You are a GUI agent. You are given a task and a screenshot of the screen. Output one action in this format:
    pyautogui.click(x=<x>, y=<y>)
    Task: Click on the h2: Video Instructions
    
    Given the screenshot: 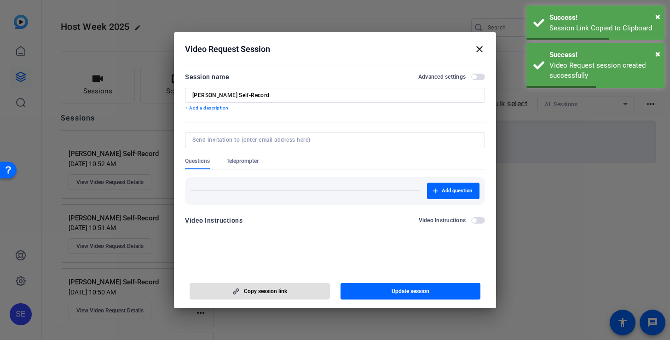 What is the action you would take?
    pyautogui.click(x=442, y=220)
    